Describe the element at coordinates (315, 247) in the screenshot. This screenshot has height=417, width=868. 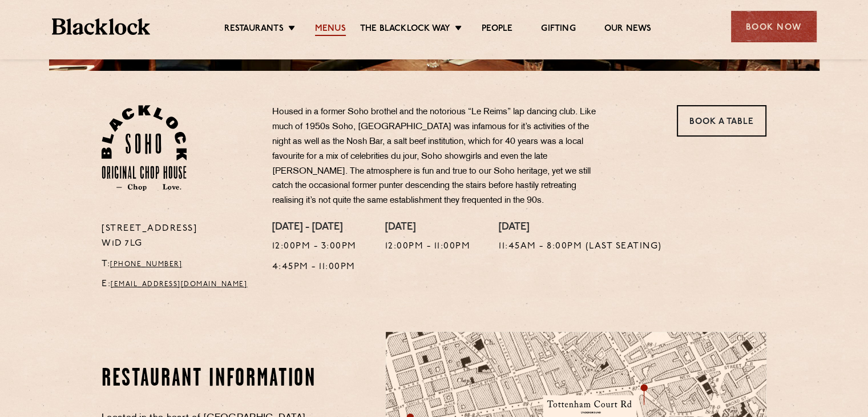
I see `p: 12:00pm - 3:00pm` at that location.